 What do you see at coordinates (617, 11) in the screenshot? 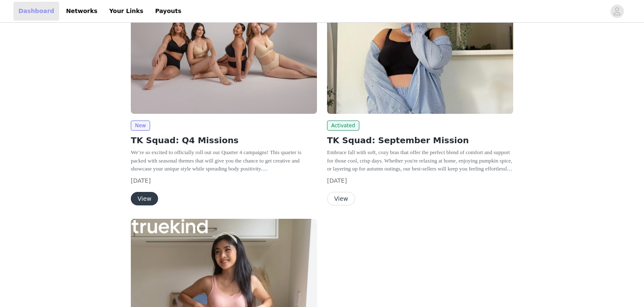
I see `div: avatar` at bounding box center [617, 11].